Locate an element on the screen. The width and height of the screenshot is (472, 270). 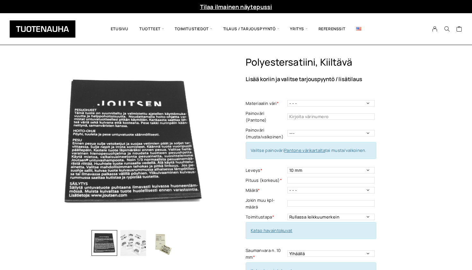
span: Yritys is located at coordinates (299, 29).